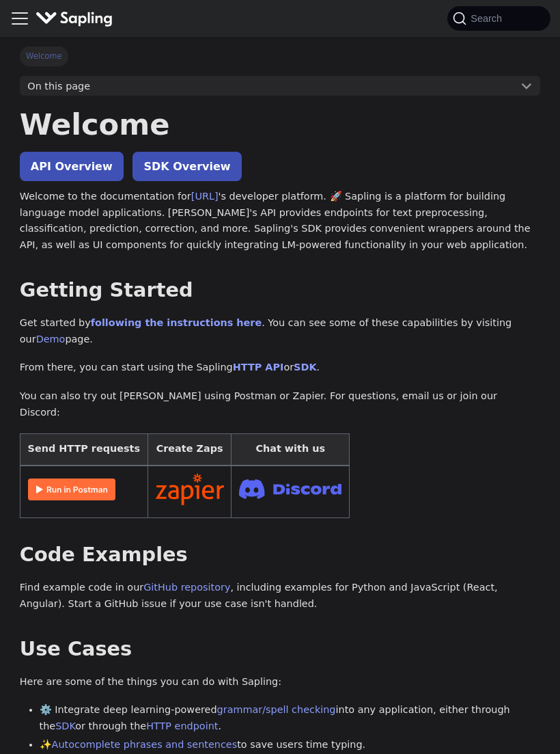 This screenshot has height=754, width=560. I want to click on a: Sapling.aiSapling.ai, so click(77, 18).